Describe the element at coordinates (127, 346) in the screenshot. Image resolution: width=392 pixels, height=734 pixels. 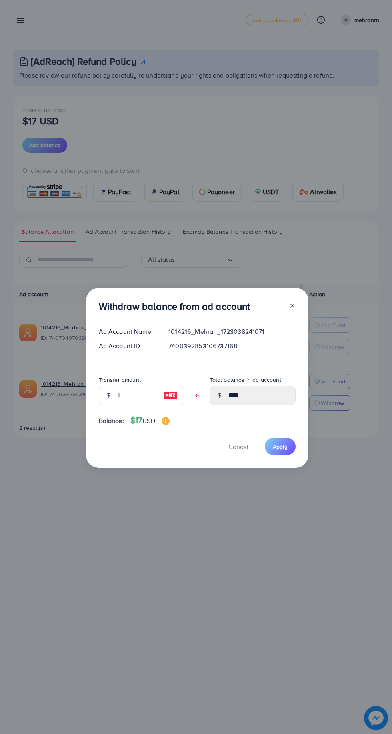
I see `div: Ad Account ID` at that location.